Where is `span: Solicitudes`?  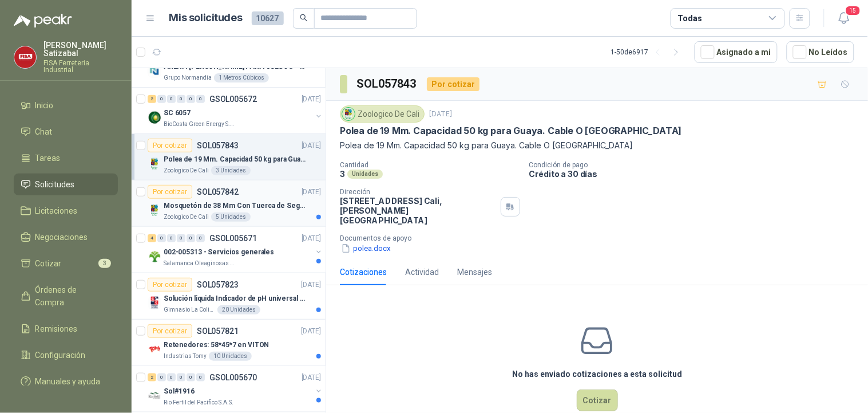
span: Solicitudes is located at coordinates (55, 185).